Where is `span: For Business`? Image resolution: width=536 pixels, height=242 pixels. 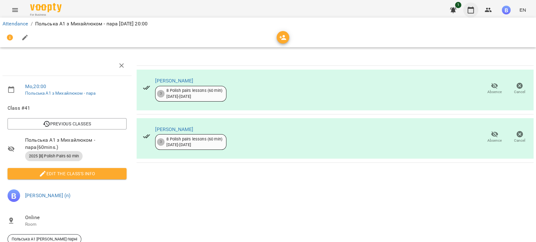 span: For Business is located at coordinates (46, 15).